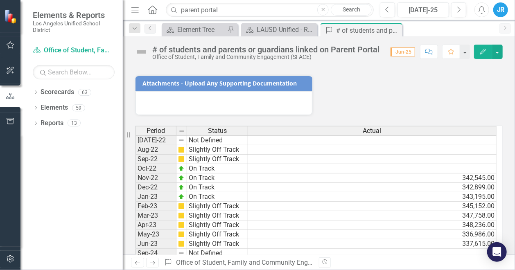 This screenshot has width=515, height=270. I want to click on td: Oct-22, so click(156, 169).